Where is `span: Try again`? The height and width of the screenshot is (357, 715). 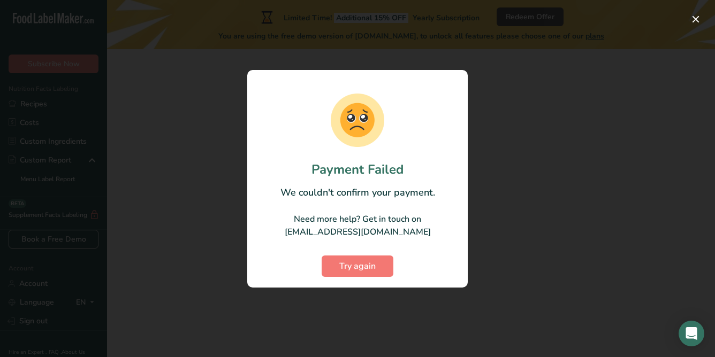
span: Try again is located at coordinates (357, 266).